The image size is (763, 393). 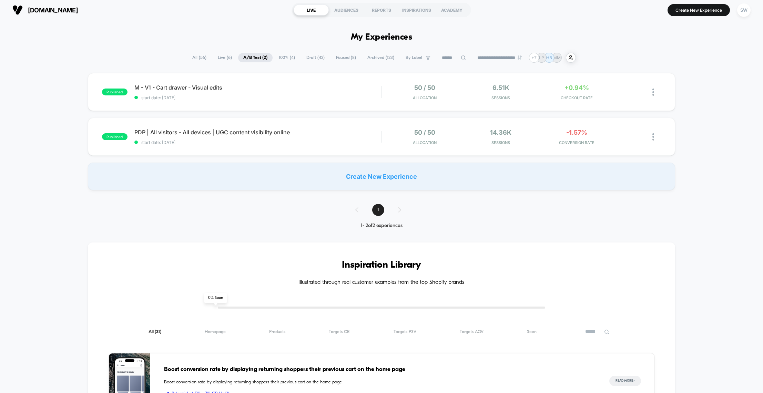 I want to click on span: Targets AOV, so click(x=471, y=332).